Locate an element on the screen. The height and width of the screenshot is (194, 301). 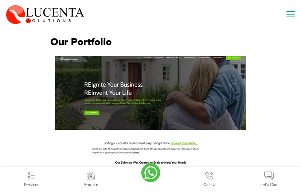
div: Enquire is located at coordinates (91, 185).